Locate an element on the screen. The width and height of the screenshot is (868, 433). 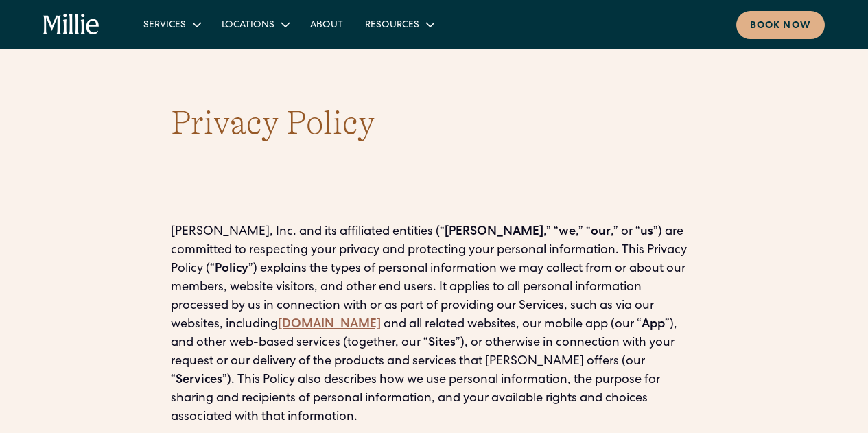
strong: App is located at coordinates (653, 324).